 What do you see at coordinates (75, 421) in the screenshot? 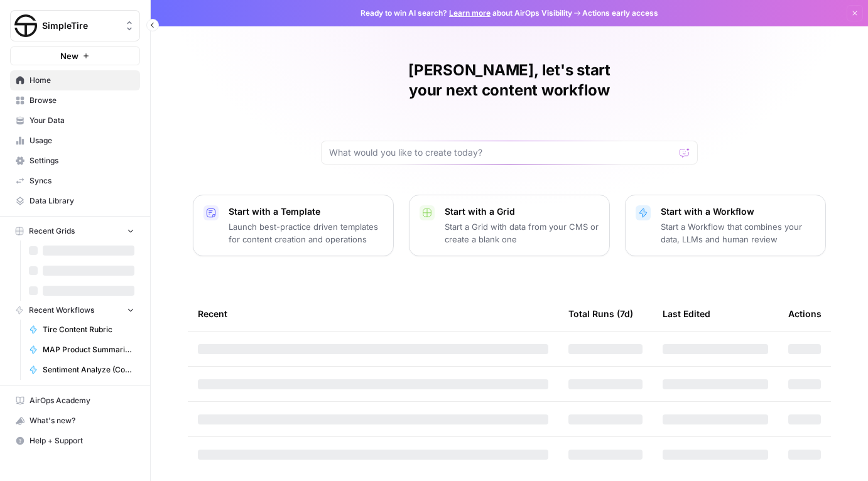
I see `div: What's new?` at bounding box center [75, 421].